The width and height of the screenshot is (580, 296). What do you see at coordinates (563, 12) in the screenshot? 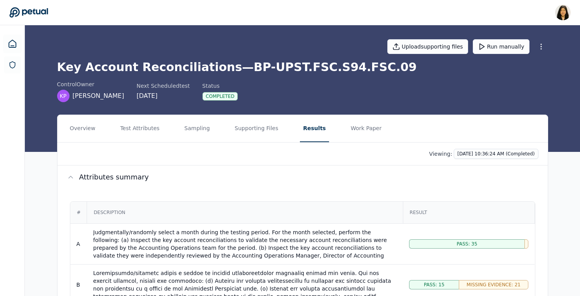
I see `img: Renee Park` at bounding box center [563, 12].